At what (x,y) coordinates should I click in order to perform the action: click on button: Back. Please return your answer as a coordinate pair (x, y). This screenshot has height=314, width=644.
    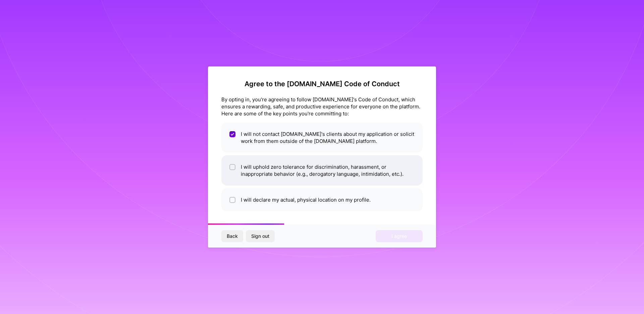
    Looking at the image, I should click on (232, 236).